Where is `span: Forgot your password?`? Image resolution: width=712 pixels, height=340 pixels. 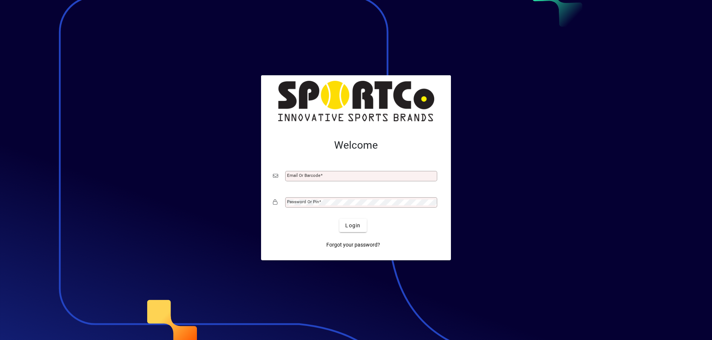
span: Forgot your password? is located at coordinates (353, 245).